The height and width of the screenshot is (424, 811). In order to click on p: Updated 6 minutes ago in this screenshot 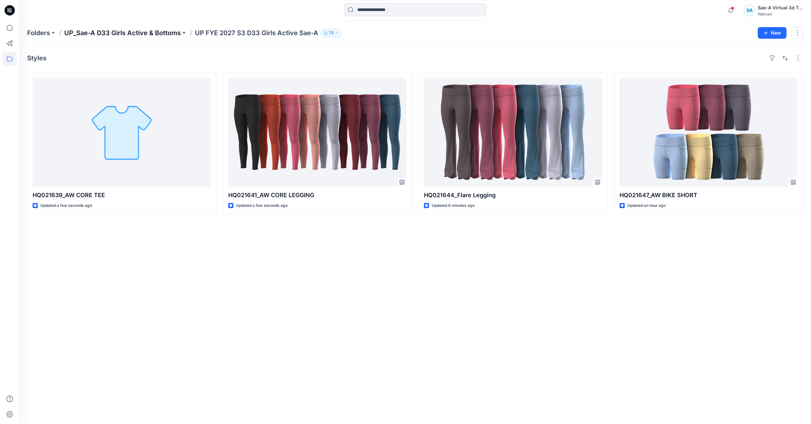, I will do `click(453, 206)`.